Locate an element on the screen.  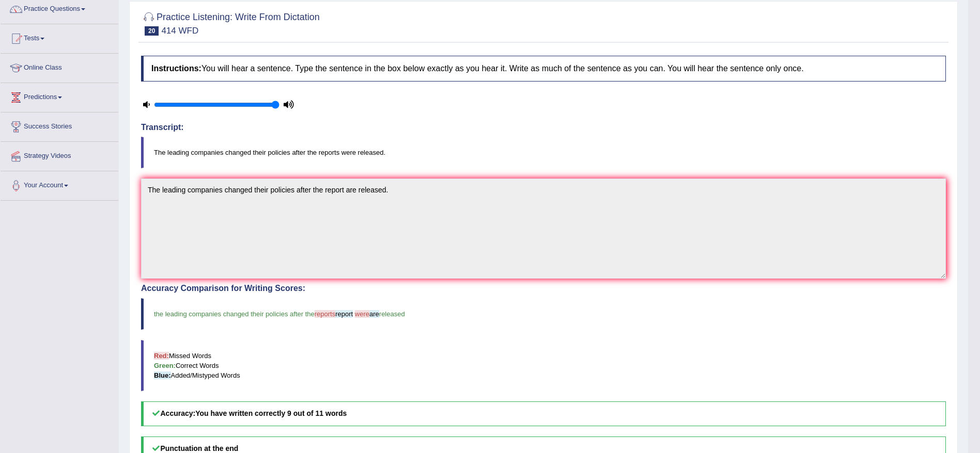
h4: Transcript: is located at coordinates (544, 127).